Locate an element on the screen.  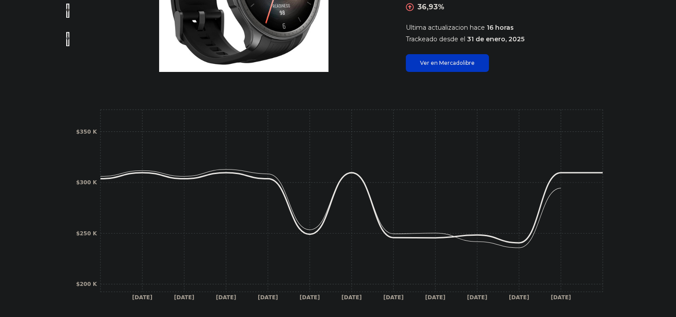
p: 36,93% is located at coordinates (431, 7).